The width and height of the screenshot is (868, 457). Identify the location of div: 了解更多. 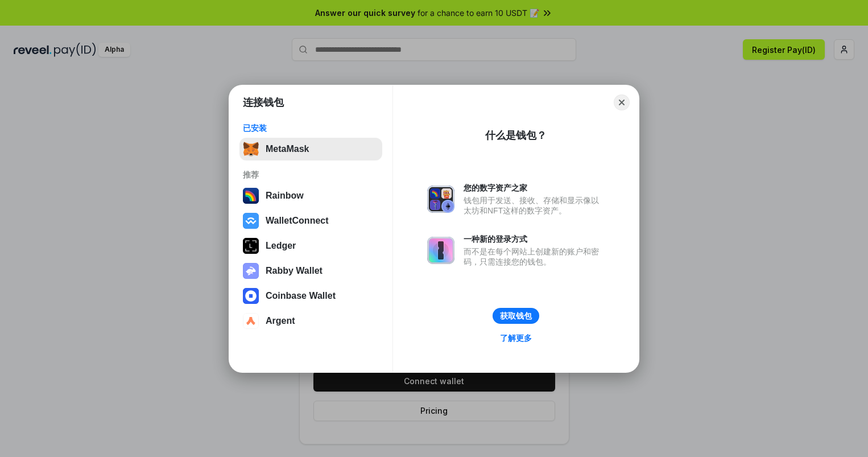
(516, 338).